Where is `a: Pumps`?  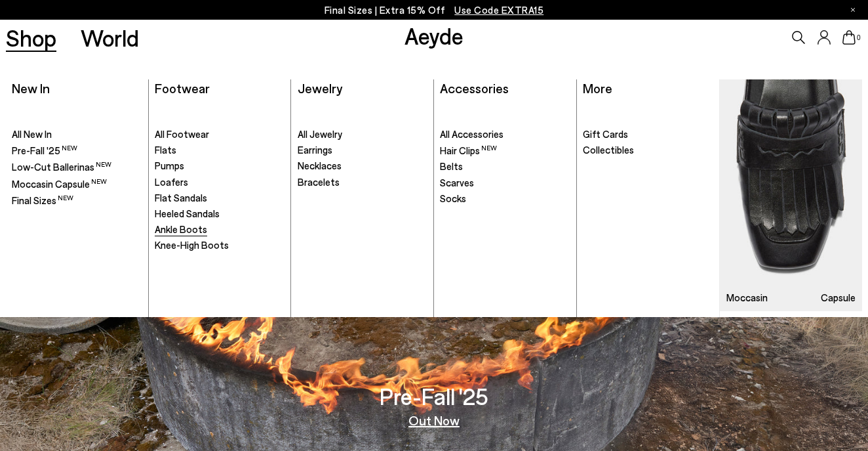 a: Pumps is located at coordinates (220, 166).